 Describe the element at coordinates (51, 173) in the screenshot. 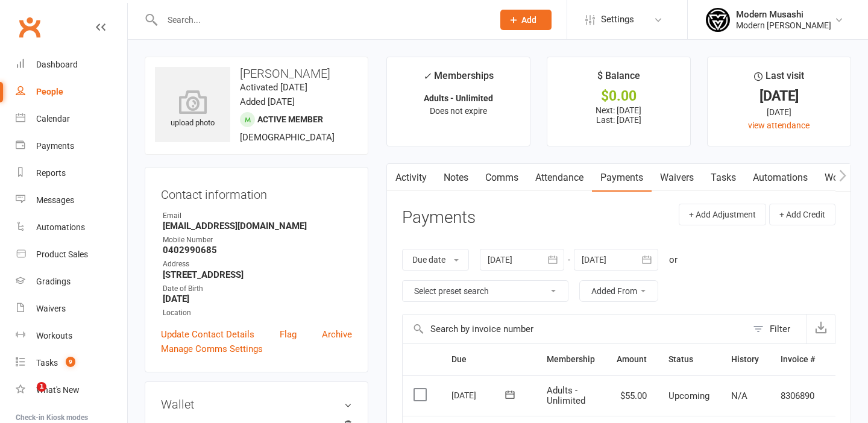

I see `div: Reports` at that location.